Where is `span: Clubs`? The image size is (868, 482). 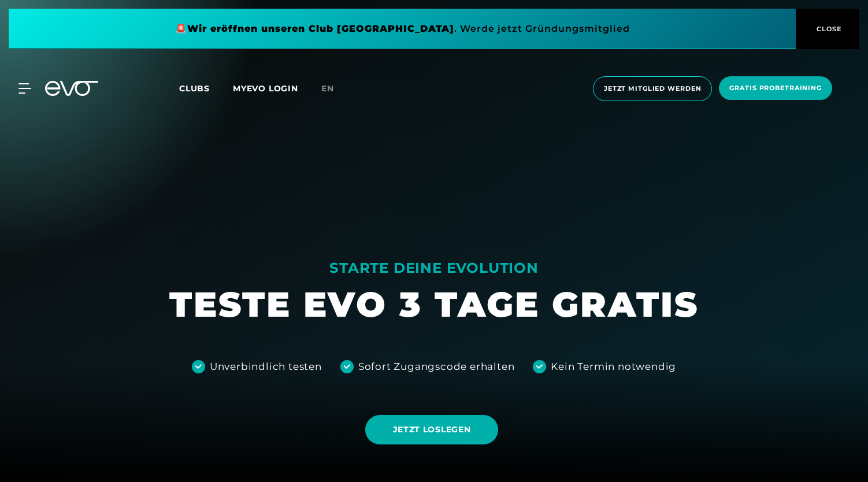 span: Clubs is located at coordinates (194, 88).